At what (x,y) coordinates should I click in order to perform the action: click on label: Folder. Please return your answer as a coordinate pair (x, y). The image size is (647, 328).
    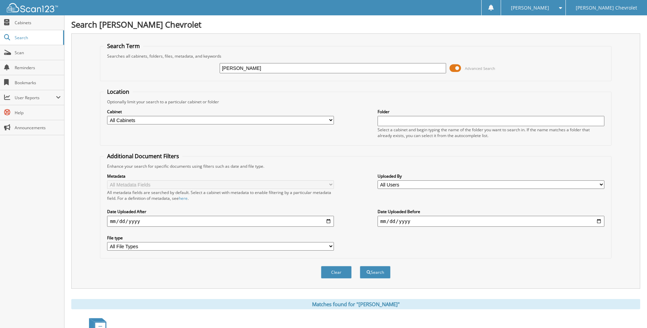
    Looking at the image, I should click on (491, 112).